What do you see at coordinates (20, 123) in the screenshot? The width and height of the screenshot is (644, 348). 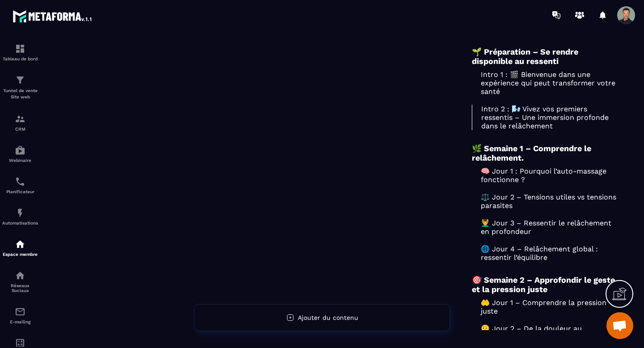 I see `a: formationformationCRM` at bounding box center [20, 123].